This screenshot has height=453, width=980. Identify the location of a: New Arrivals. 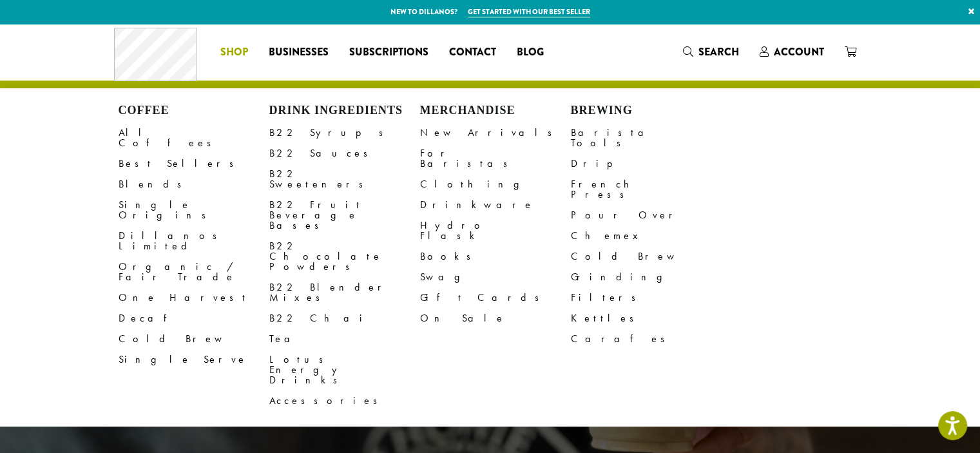
(496, 133).